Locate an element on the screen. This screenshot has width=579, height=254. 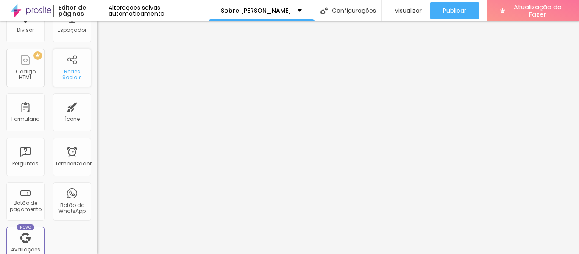
font: Botão do WhatsApp is located at coordinates (72, 208).